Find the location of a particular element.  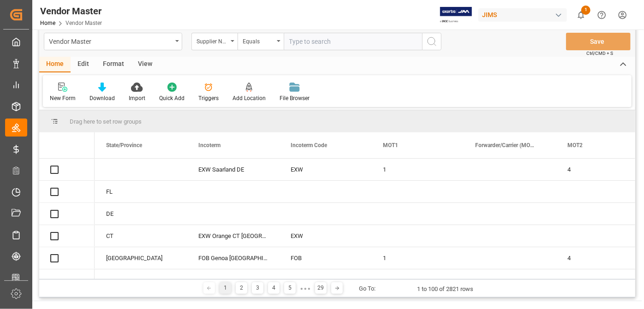

span: State/Province is located at coordinates (124, 145).